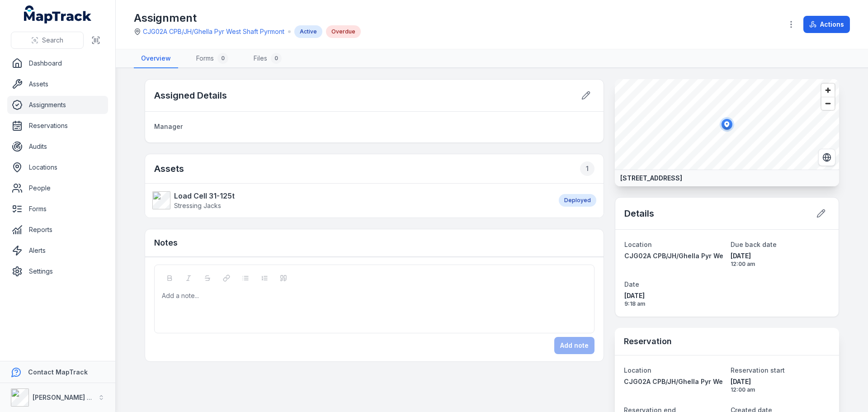 Image resolution: width=868 pixels, height=412 pixels. What do you see at coordinates (351, 200) in the screenshot?
I see `a: Load Cell 31-125tStressing Jacks` at bounding box center [351, 200].